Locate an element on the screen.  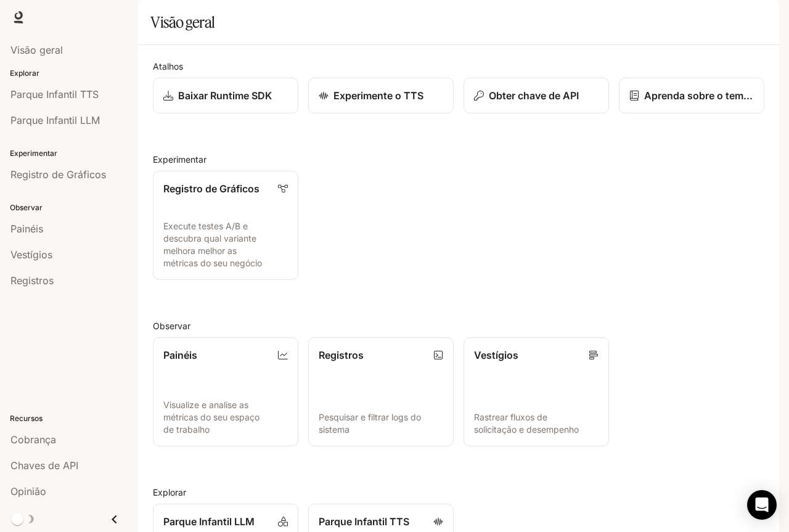
a: RegistrosPesquisar e filtrar logs do sistema is located at coordinates (381, 391).